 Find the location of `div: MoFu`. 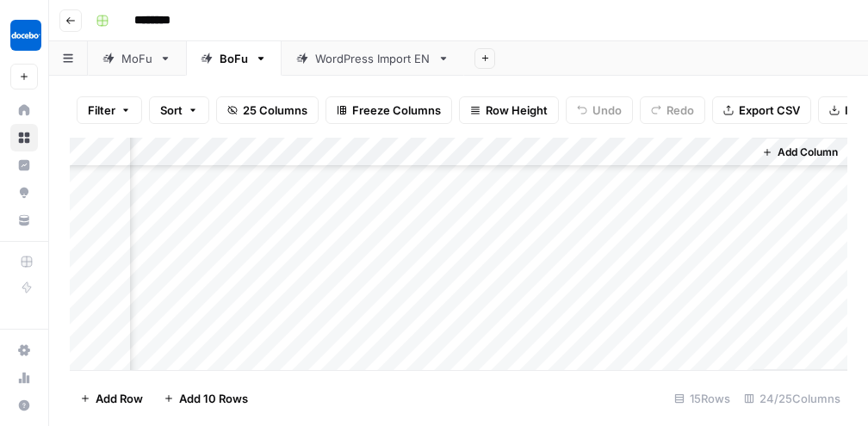

div: MoFu is located at coordinates (136, 59).